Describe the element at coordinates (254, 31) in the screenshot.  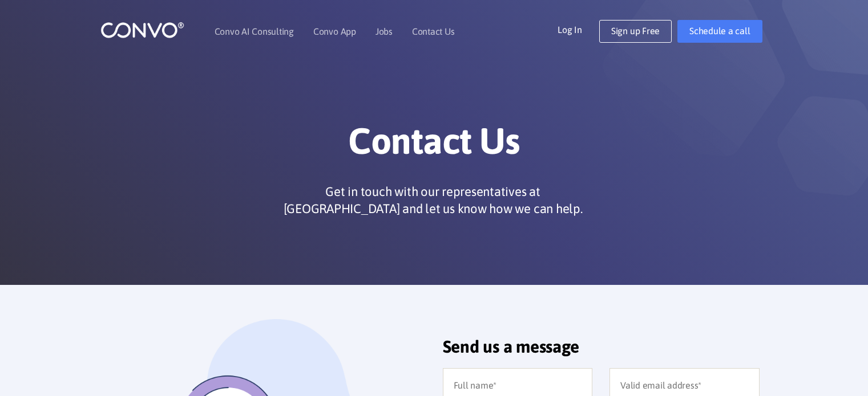
I see `a: Convo AI Consulting` at that location.